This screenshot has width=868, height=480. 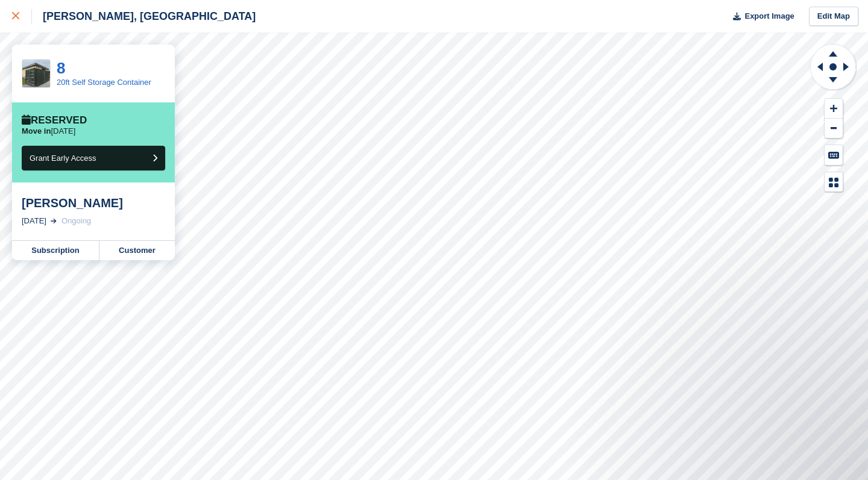 What do you see at coordinates (834, 128) in the screenshot?
I see `button: Zoom Out` at bounding box center [834, 128].